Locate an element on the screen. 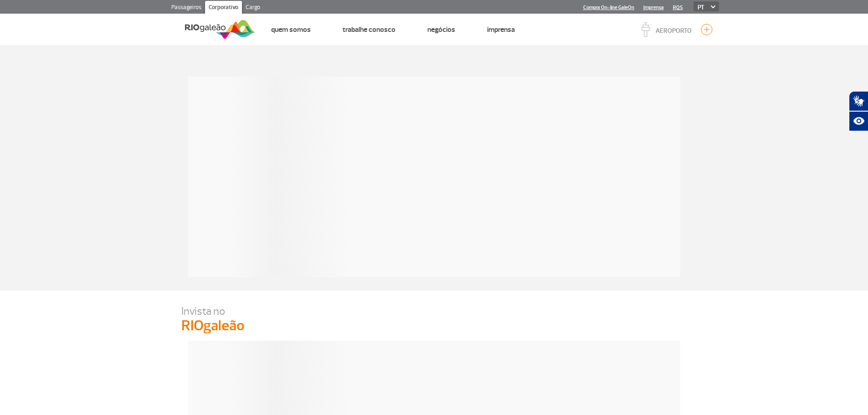 The image size is (868, 415). p: Invista no is located at coordinates (434, 312).